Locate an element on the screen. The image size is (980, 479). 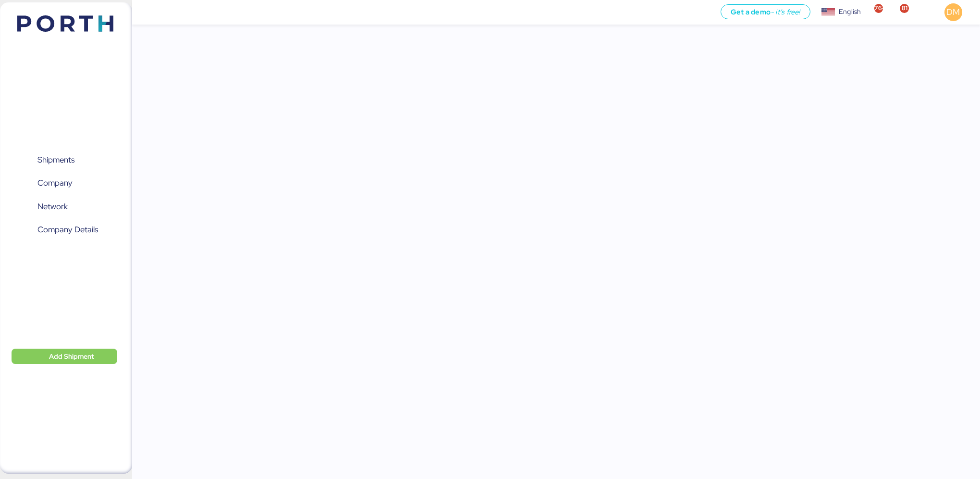
span: Network is located at coordinates (52, 207).